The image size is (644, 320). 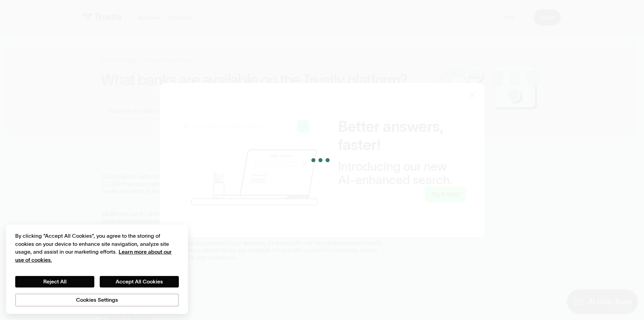 What do you see at coordinates (97, 248) in the screenshot?
I see `div: By clicking “Accept All Cookies”, you agree to the storing of cookies on your device to enhance s...` at bounding box center [97, 248].